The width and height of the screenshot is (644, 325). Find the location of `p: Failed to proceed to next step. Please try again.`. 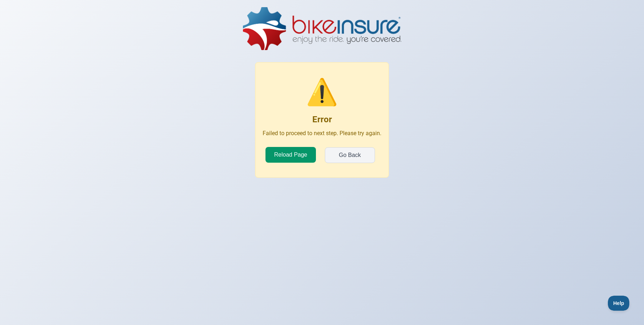

p: Failed to proceed to next step. Please try again. is located at coordinates (322, 133).